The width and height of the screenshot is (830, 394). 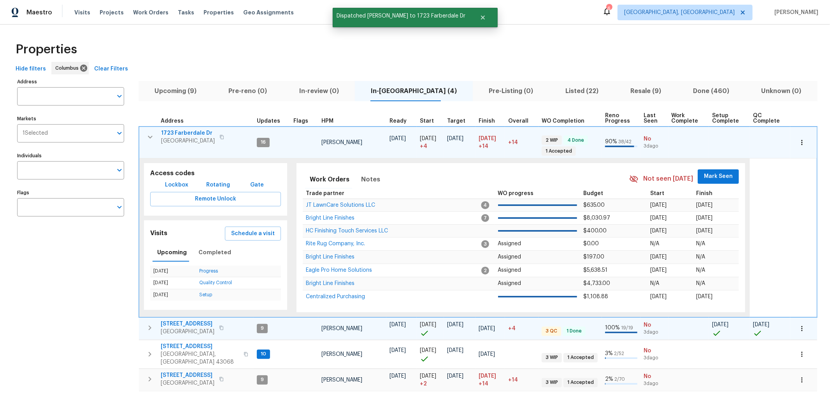 I want to click on span: 3 QC, so click(x=551, y=331).